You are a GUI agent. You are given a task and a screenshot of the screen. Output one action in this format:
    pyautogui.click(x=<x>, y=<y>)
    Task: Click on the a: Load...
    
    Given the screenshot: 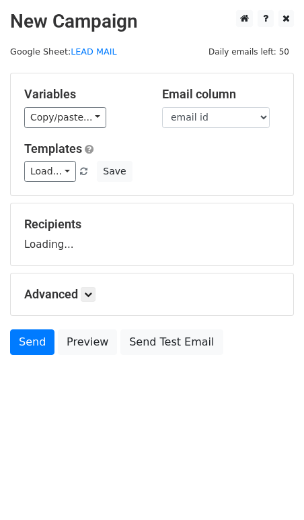 What is the action you would take?
    pyautogui.click(x=50, y=171)
    